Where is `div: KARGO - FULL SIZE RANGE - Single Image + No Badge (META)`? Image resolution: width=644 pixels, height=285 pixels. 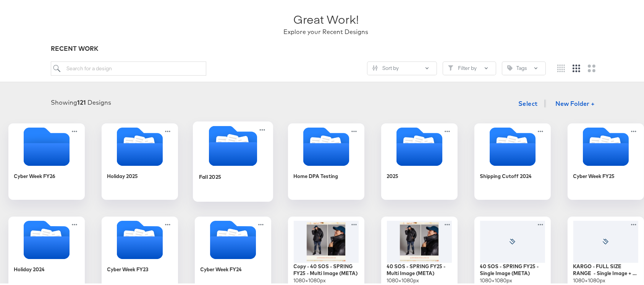
div: KARGO - FULL SIZE RANGE - Single Image + No Badge (META) is located at coordinates (606, 268).